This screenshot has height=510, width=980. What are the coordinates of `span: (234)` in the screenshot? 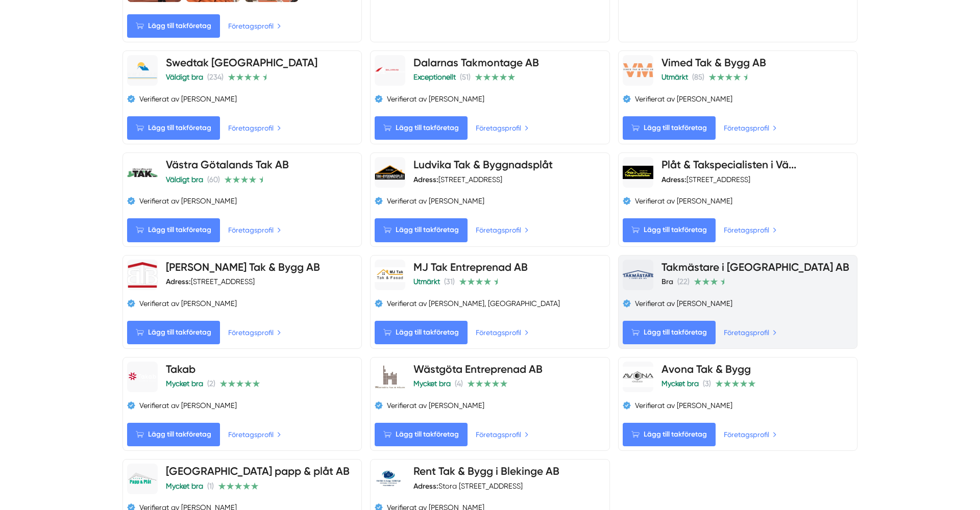 It's located at (215, 77).